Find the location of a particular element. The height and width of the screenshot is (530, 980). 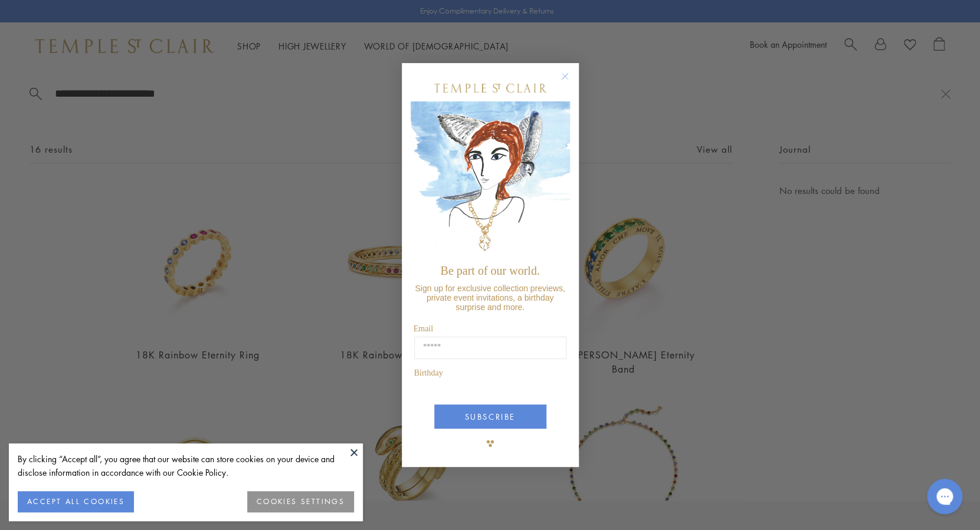

span: Be part of our world. is located at coordinates (490, 271).